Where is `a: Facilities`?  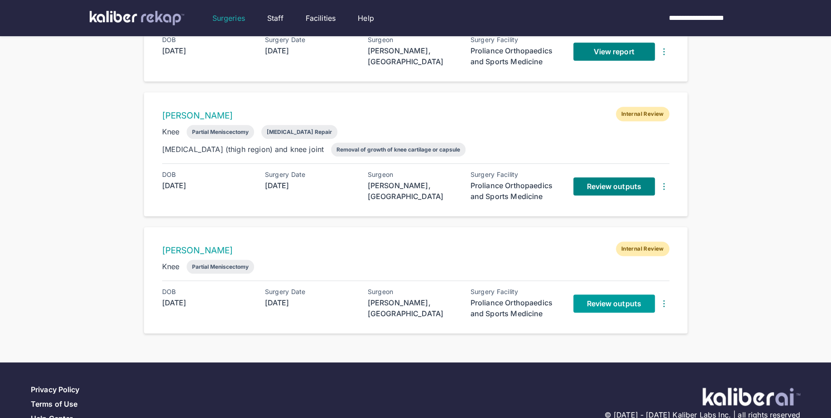 a: Facilities is located at coordinates (320, 18).